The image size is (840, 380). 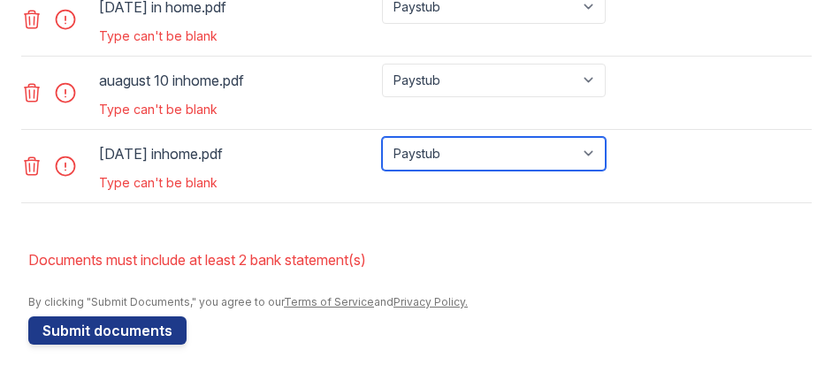 What do you see at coordinates (329, 301) in the screenshot?
I see `a: Terms of Service` at bounding box center [329, 301].